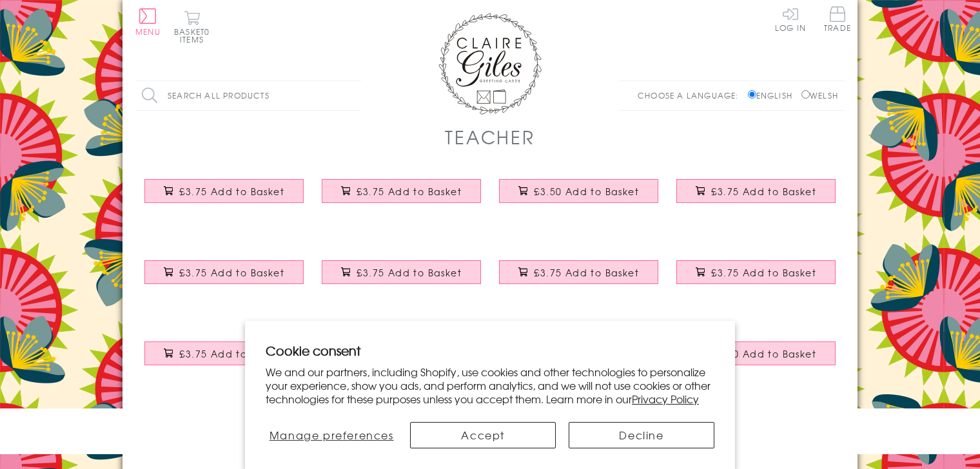  What do you see at coordinates (490, 64) in the screenshot?
I see `img: Claire Giles Greetings Cards` at bounding box center [490, 64].